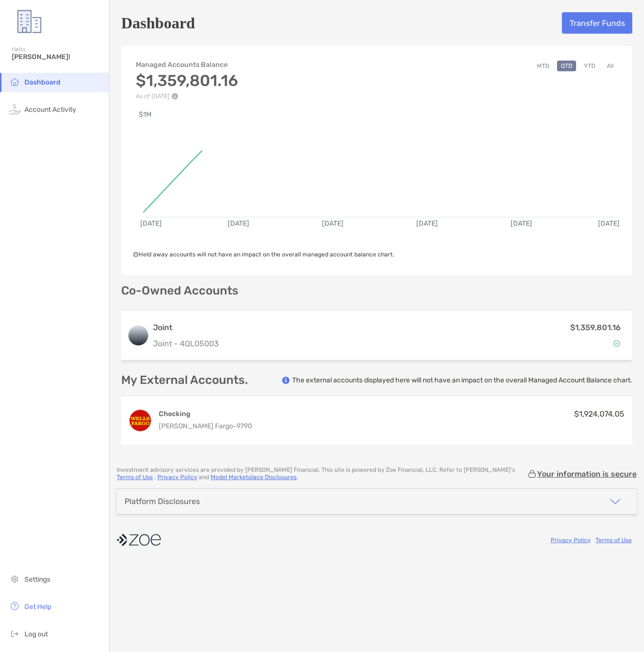 The height and width of the screenshot is (652, 644). Describe the element at coordinates (140, 421) in the screenshot. I see `img: EVERYDAY CHECKING ...9790` at that location.